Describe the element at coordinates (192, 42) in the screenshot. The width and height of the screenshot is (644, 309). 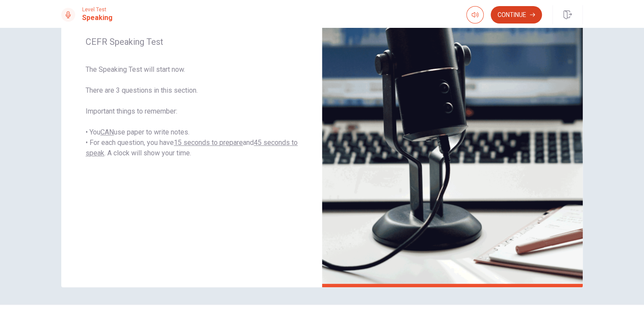
I see `span: CEFR Speaking Test` at that location.